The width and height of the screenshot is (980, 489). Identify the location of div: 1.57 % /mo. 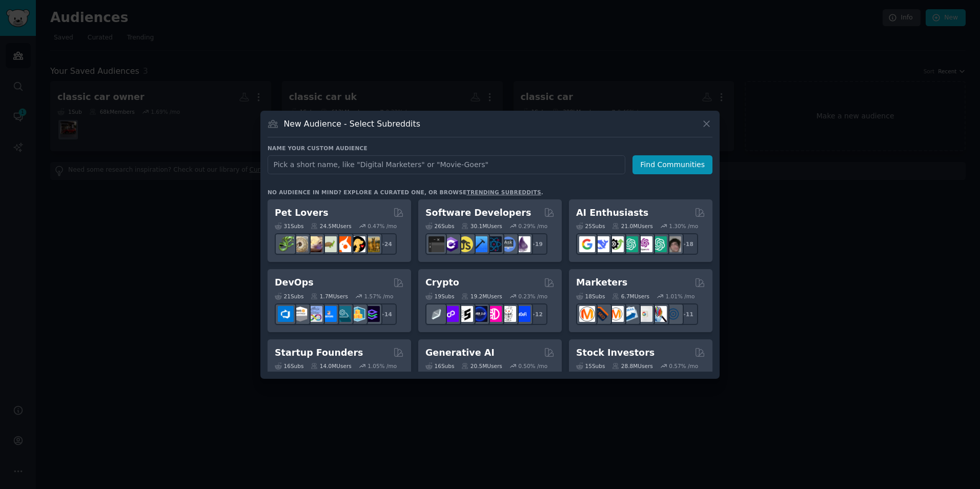
(379, 296).